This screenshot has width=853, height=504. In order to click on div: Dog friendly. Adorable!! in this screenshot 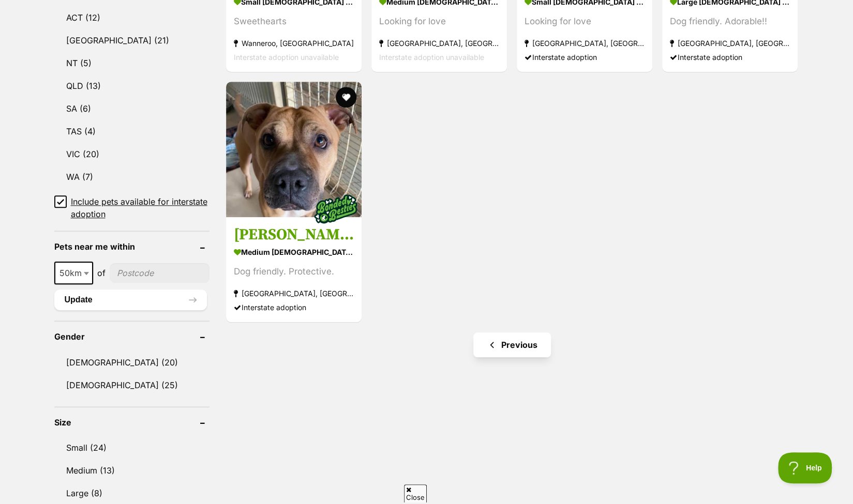, I will do `click(730, 21)`.